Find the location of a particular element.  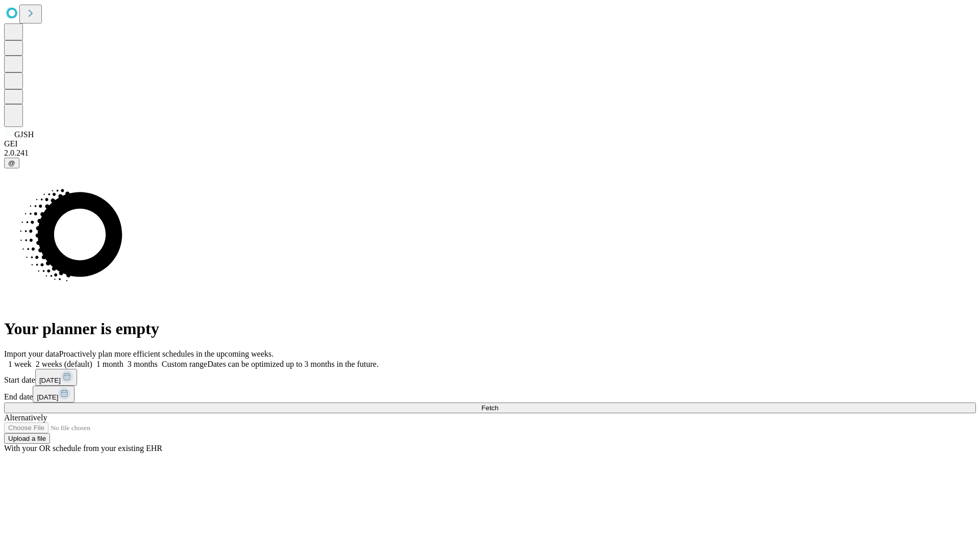

div: GEI is located at coordinates (490, 144).